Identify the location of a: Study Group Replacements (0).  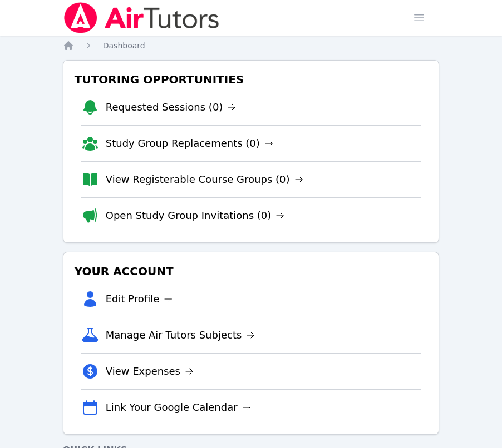
(189, 144).